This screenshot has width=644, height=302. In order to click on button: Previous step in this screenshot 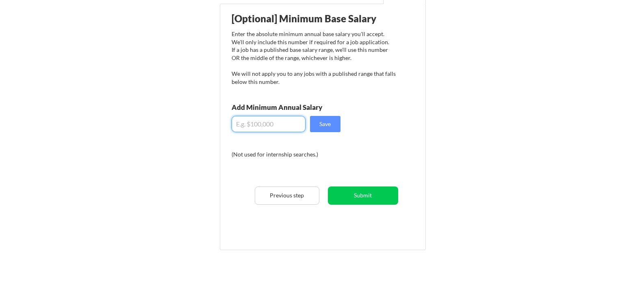, I will do `click(287, 195)`.